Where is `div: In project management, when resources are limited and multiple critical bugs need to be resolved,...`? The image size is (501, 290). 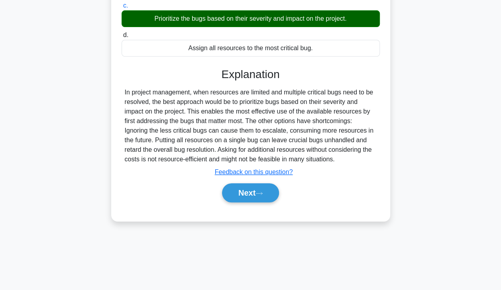
div: In project management, when resources are limited and multiple critical bugs need to be resolved,... is located at coordinates (251, 126).